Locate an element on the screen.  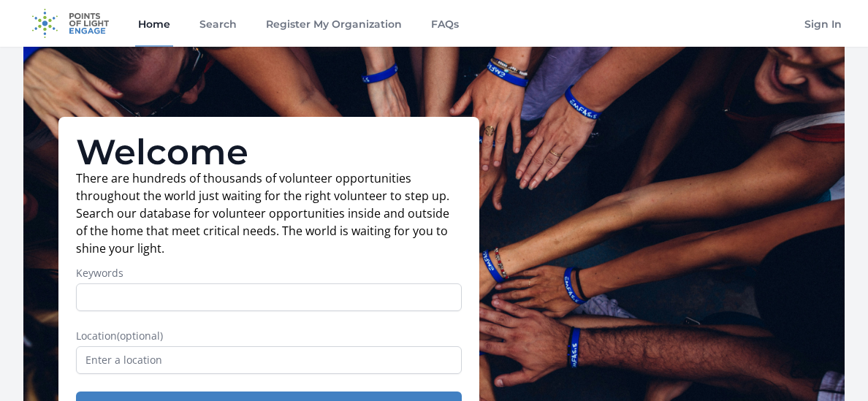
span: (optional) is located at coordinates (140, 335).